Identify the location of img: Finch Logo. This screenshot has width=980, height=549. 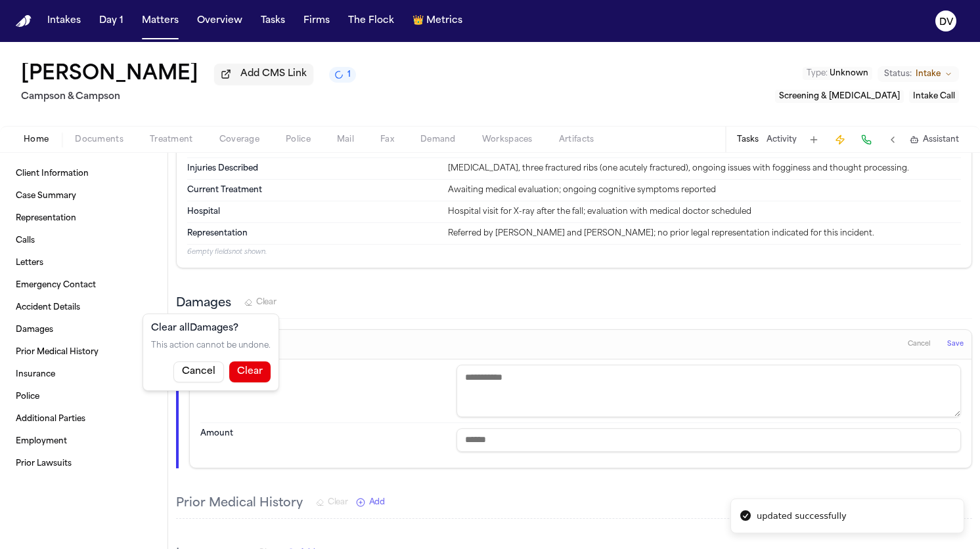
(23, 21).